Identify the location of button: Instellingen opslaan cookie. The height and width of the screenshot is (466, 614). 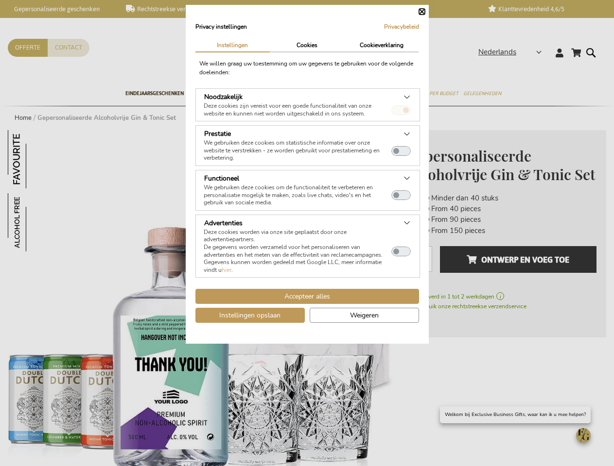
(250, 315).